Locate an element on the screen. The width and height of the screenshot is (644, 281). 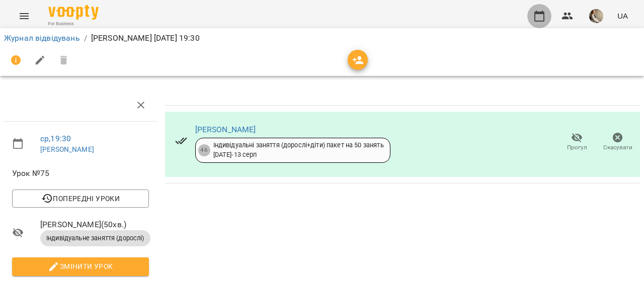
span: Попередні уроки is located at coordinates (80, 199).